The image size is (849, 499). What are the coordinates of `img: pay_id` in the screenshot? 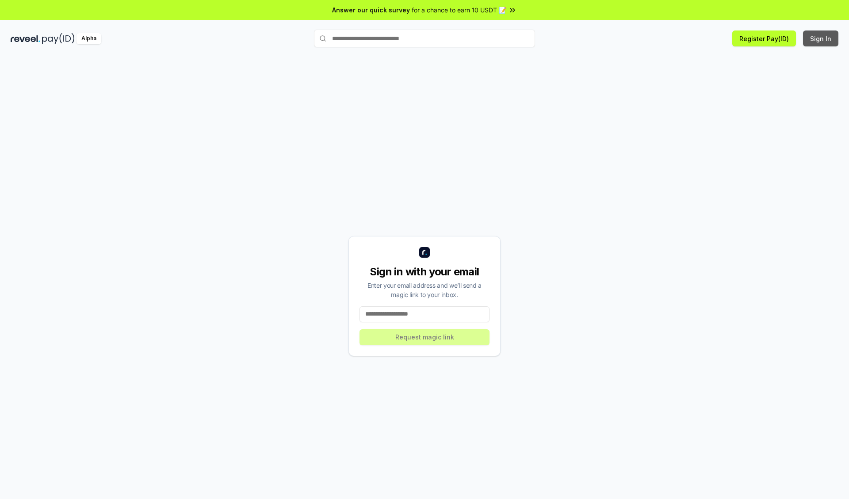 It's located at (58, 38).